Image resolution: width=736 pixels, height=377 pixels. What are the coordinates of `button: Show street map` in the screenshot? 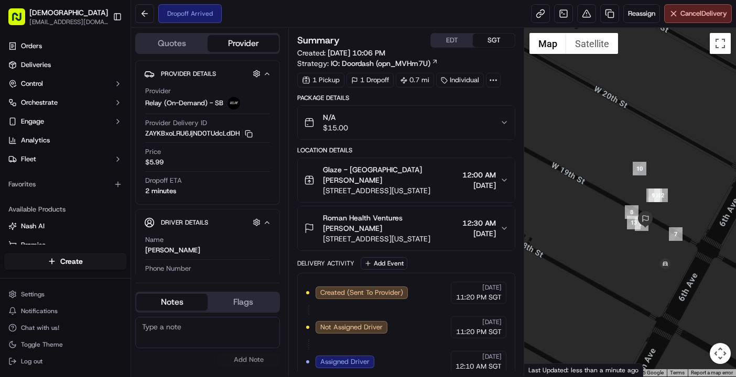 It's located at (548, 43).